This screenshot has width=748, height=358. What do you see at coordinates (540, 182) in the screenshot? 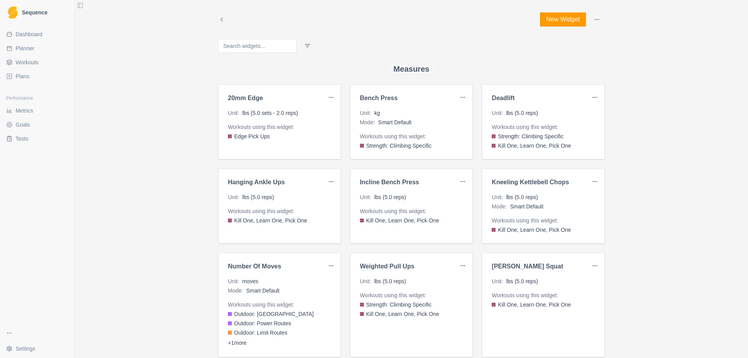
I see `h3: Kneeling Kettlebell Chops` at bounding box center [540, 182].